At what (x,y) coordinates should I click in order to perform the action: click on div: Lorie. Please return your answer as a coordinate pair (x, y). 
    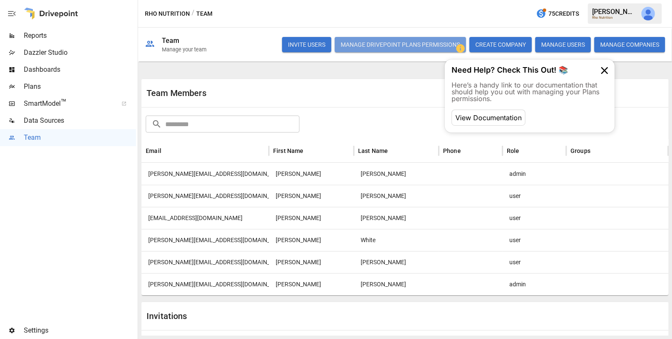
    Looking at the image, I should click on (396, 218).